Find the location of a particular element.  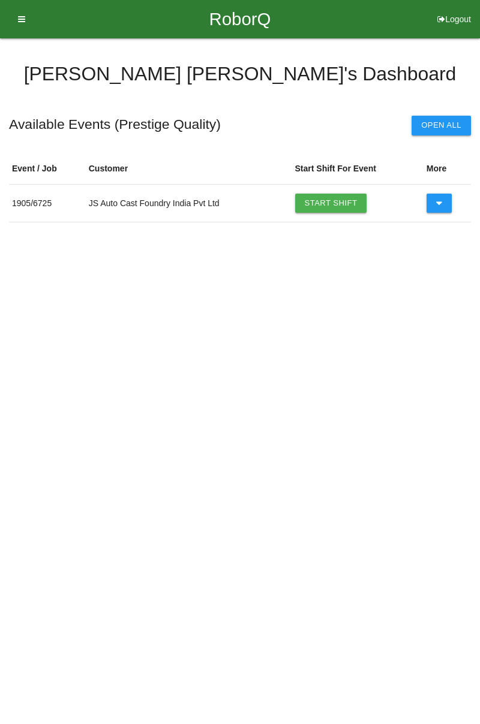

th: Start Shift For Event is located at coordinates (357, 169).